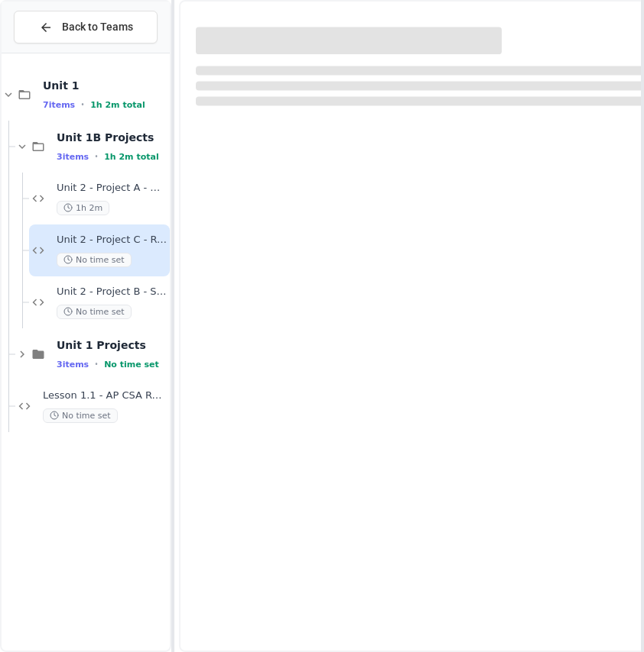 This screenshot has height=652, width=644. Describe the element at coordinates (112, 137) in the screenshot. I see `span: Unit 1B Projects` at that location.